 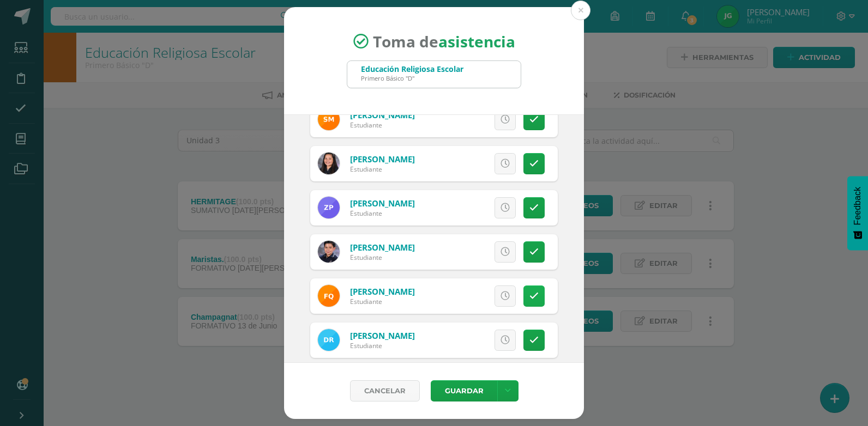 What do you see at coordinates (385, 391) in the screenshot?
I see `a: Cancelar` at bounding box center [385, 391].